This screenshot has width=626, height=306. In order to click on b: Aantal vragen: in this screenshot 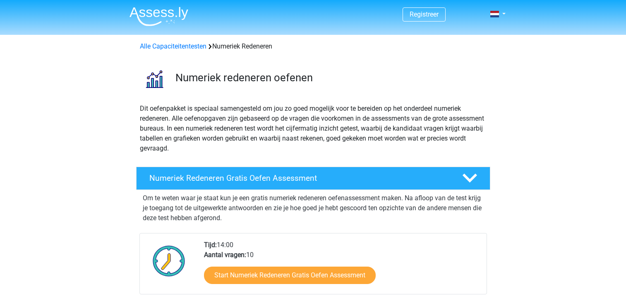, I will do `click(225, 254)`.